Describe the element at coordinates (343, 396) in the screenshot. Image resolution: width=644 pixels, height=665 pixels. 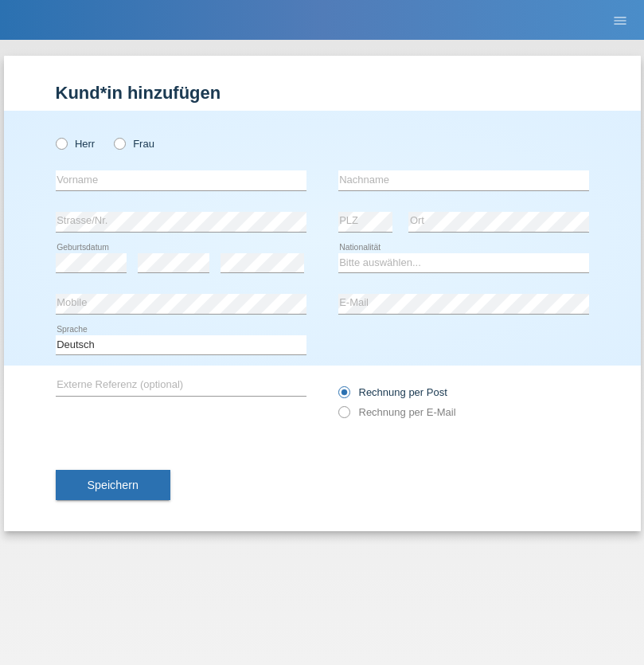
I see `input: Rechnung per Post` at that location.